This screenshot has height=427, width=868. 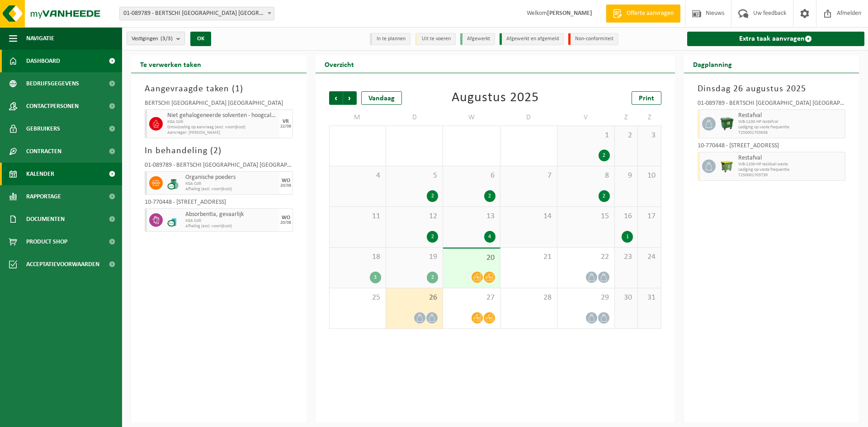 I want to click on span: Vestigingen, so click(x=152, y=38).